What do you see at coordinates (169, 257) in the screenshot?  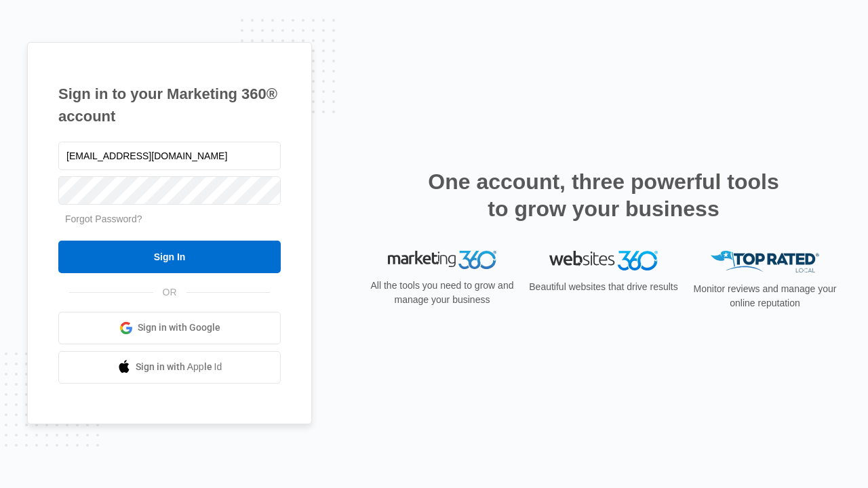 I see `input: Sign In` at bounding box center [169, 257].